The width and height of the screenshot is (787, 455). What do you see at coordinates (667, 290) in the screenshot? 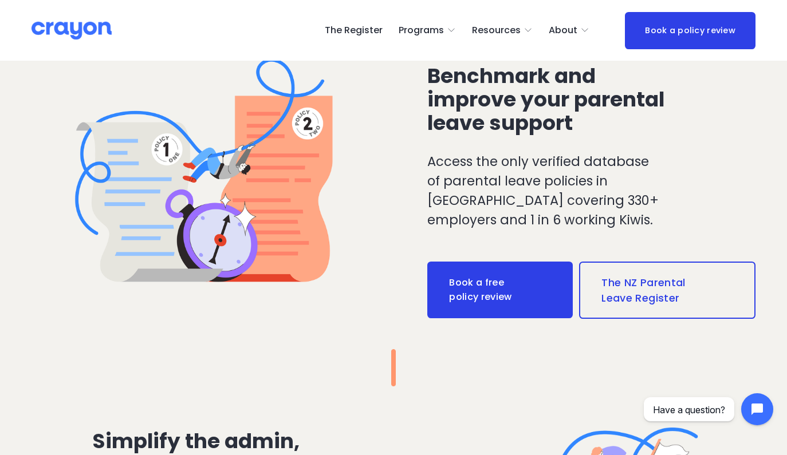
I see `a: The NZ Parental Leave Register` at bounding box center [667, 290].